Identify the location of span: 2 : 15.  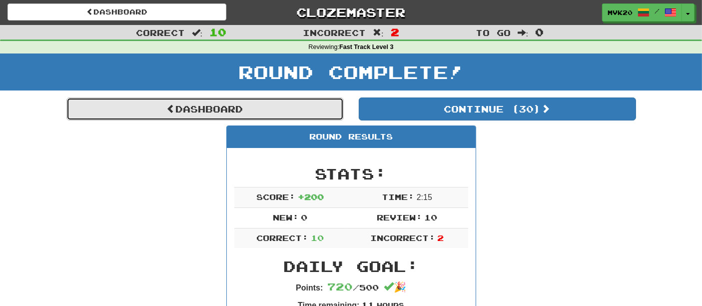
(424, 197).